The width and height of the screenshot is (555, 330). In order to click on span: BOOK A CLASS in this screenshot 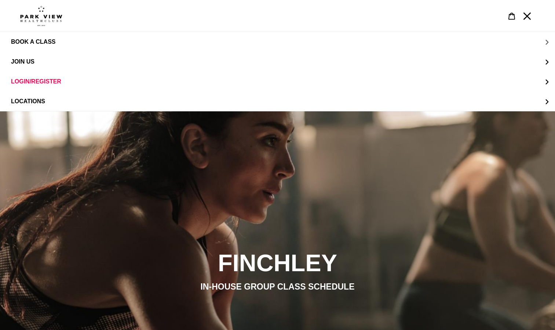, I will do `click(33, 41)`.